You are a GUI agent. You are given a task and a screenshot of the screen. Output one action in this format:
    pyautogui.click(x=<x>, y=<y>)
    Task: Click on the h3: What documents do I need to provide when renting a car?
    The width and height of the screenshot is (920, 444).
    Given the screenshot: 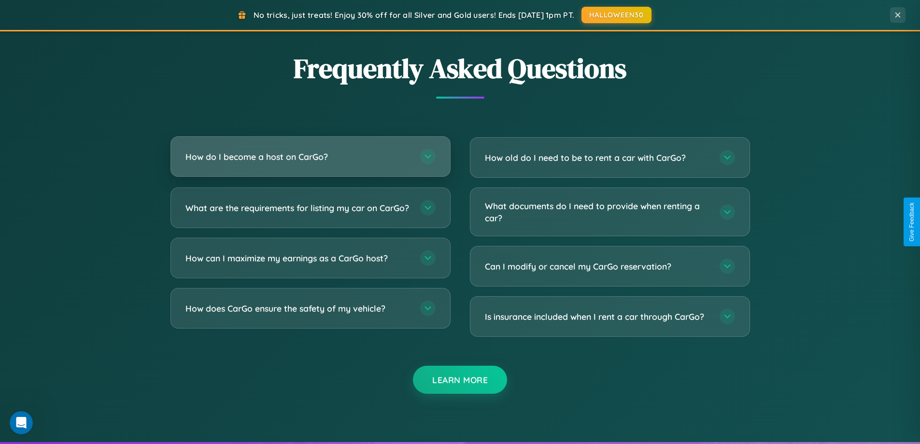 What is the action you would take?
    pyautogui.click(x=598, y=212)
    